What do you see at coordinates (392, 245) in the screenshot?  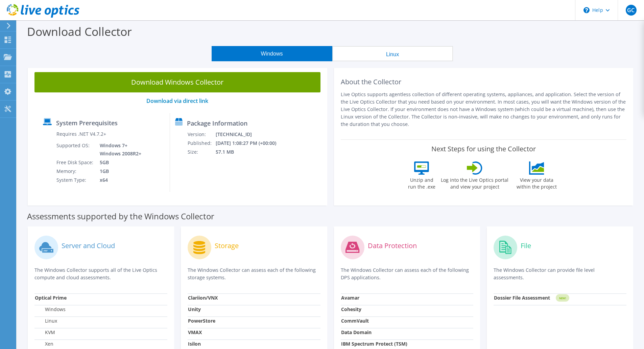 I see `label: Data Protection` at bounding box center [392, 245].